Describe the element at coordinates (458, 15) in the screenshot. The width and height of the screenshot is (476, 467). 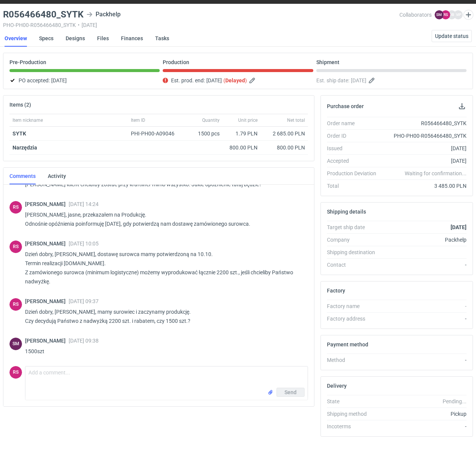
I see `figcaption: MP` at that location.